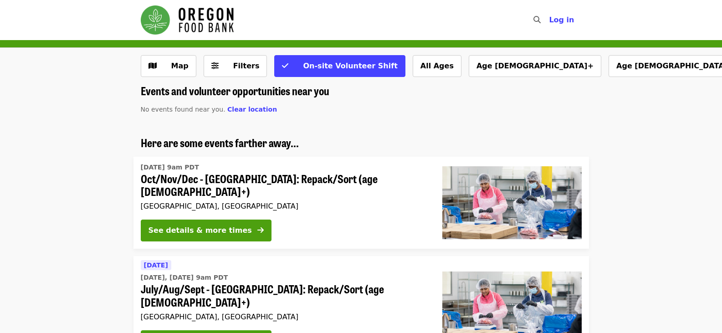 Image resolution: width=722 pixels, height=333 pixels. Describe the element at coordinates (200, 231) in the screenshot. I see `div: See details & more times` at that location.